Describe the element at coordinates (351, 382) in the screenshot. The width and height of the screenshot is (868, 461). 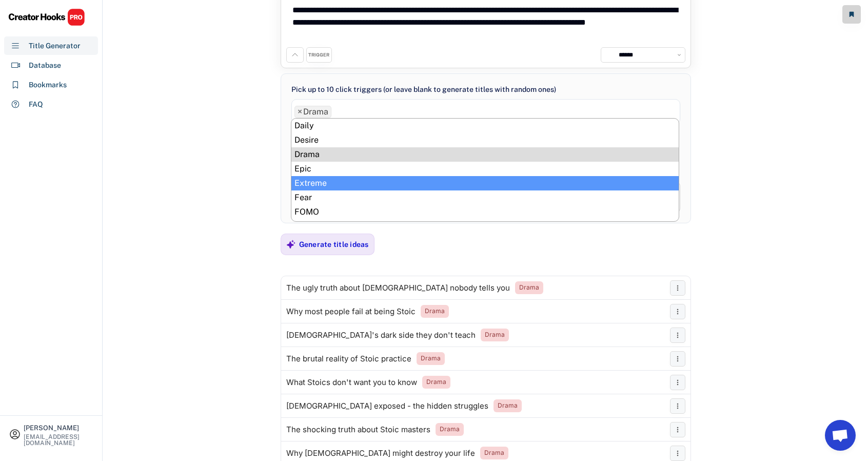
I see `div: What Stoics don't want you to know` at that location.